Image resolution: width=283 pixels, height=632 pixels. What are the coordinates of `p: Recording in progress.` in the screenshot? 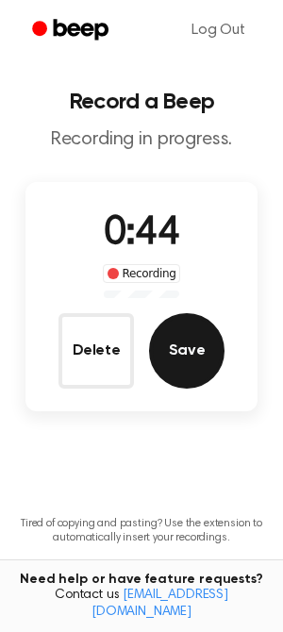 It's located at (142, 140).